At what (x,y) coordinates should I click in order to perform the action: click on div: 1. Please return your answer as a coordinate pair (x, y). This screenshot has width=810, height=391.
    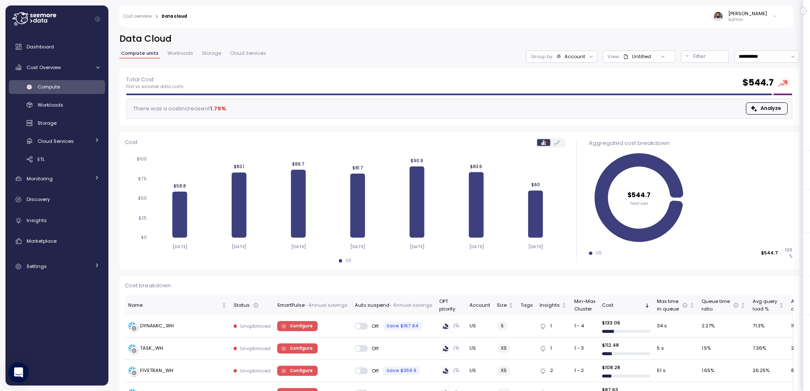
    Looking at the image, I should click on (553, 349).